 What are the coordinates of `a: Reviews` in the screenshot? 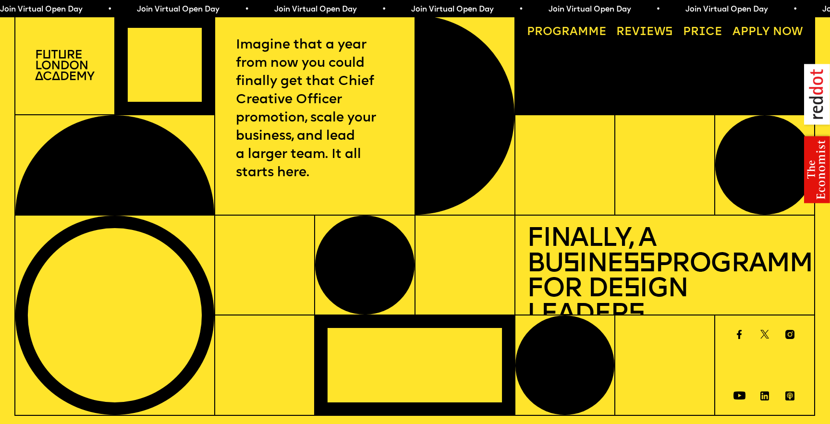 It's located at (645, 33).